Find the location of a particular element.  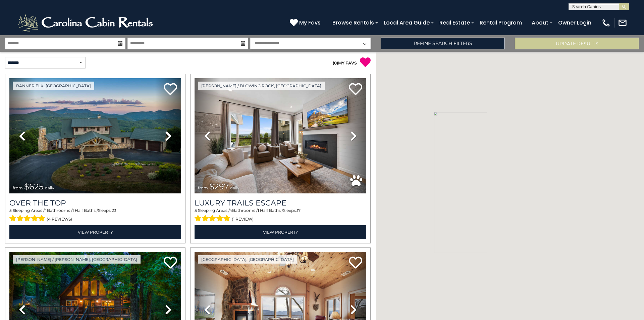

a: Owner Login is located at coordinates (575, 23).